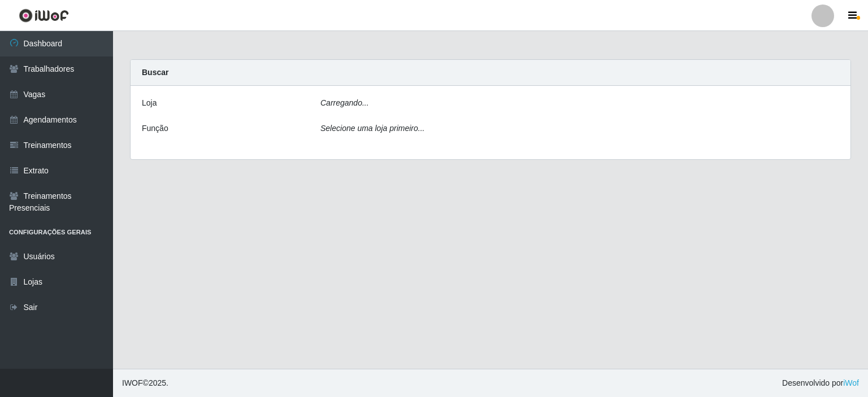 This screenshot has height=397, width=868. What do you see at coordinates (145, 383) in the screenshot?
I see `span: © 2025 .` at bounding box center [145, 383].